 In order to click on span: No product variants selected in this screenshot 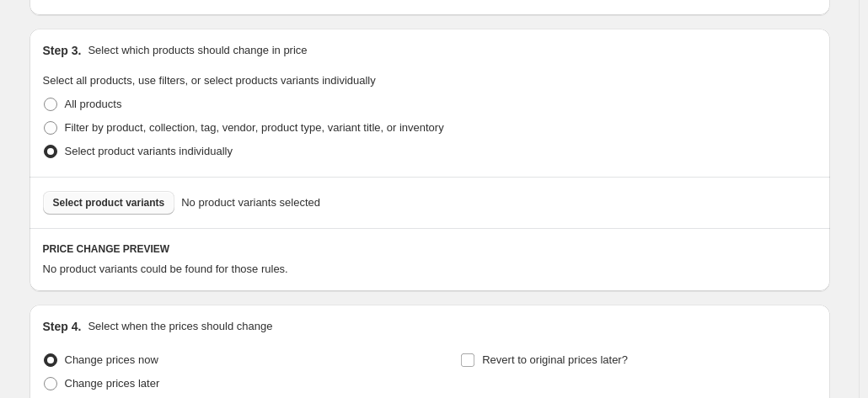, I will do `click(250, 203)`.